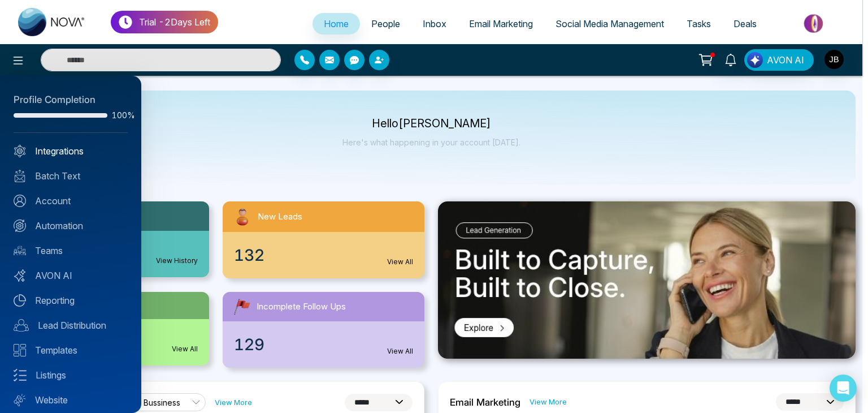 The height and width of the screenshot is (413, 868). What do you see at coordinates (21, 325) in the screenshot?
I see `img: Lead-dist.svg` at bounding box center [21, 325].